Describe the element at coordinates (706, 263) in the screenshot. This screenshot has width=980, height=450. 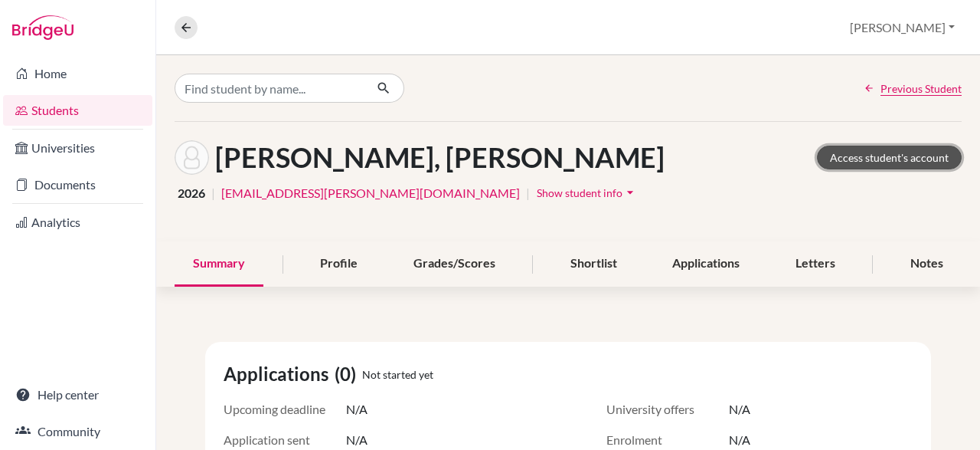
I see `div: Applications` at that location.